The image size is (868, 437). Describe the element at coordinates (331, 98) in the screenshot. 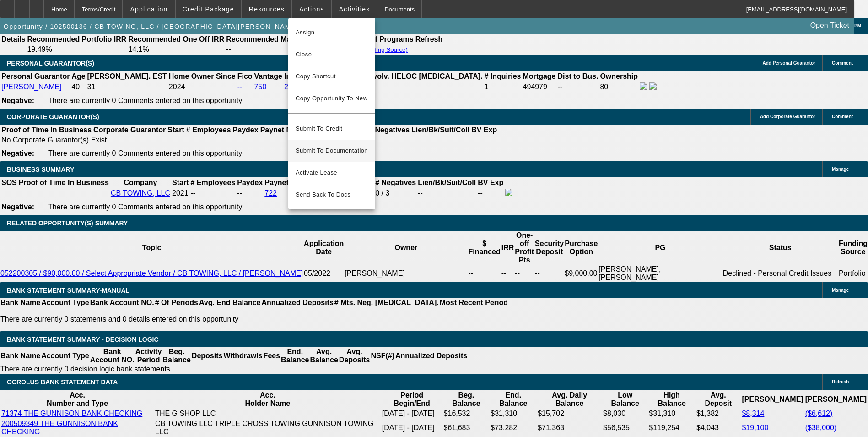

I see `span: Copy Opportunity To New` at that location.